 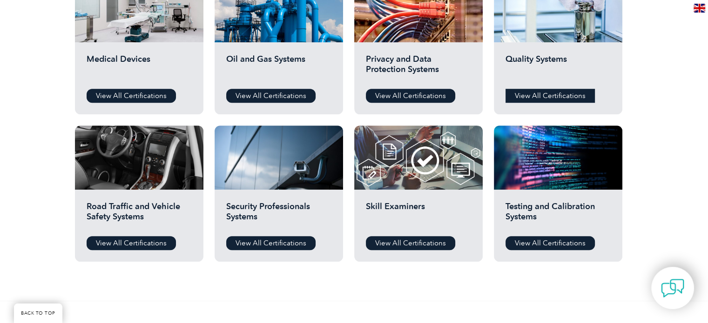 What do you see at coordinates (139, 68) in the screenshot?
I see `h2: Medical Devices` at bounding box center [139, 68].